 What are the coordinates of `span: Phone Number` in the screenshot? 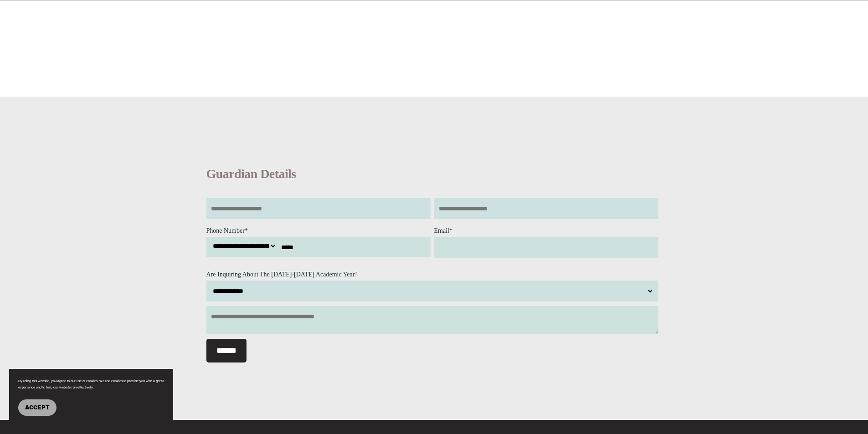 It's located at (225, 230).